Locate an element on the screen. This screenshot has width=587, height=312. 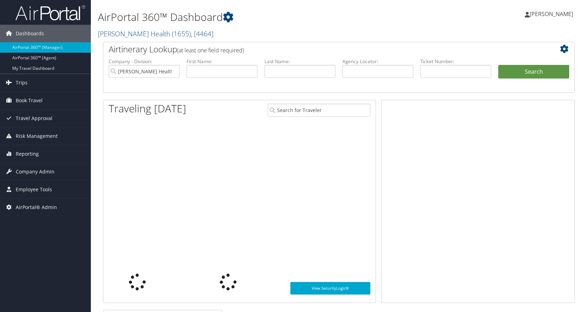
a: View SecurityLogic® is located at coordinates (330, 288).